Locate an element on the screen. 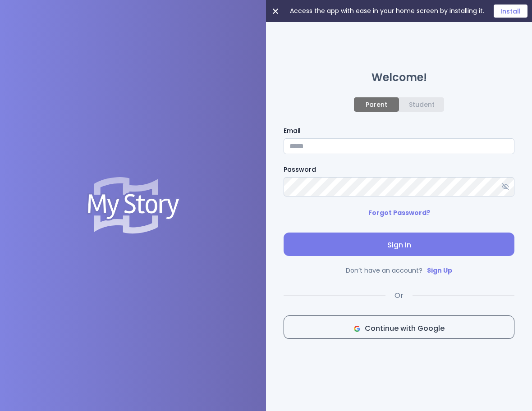 The width and height of the screenshot is (532, 411). span: Or is located at coordinates (399, 296).